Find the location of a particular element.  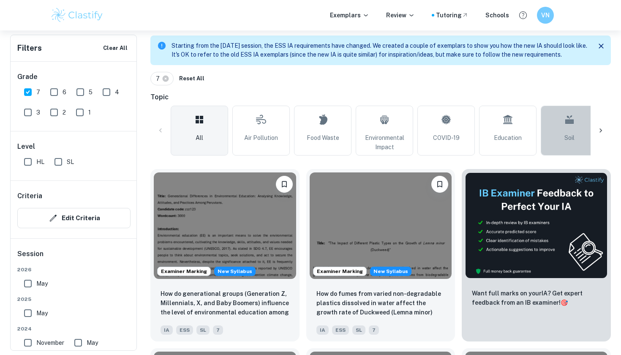

span: 5 is located at coordinates (90, 92).